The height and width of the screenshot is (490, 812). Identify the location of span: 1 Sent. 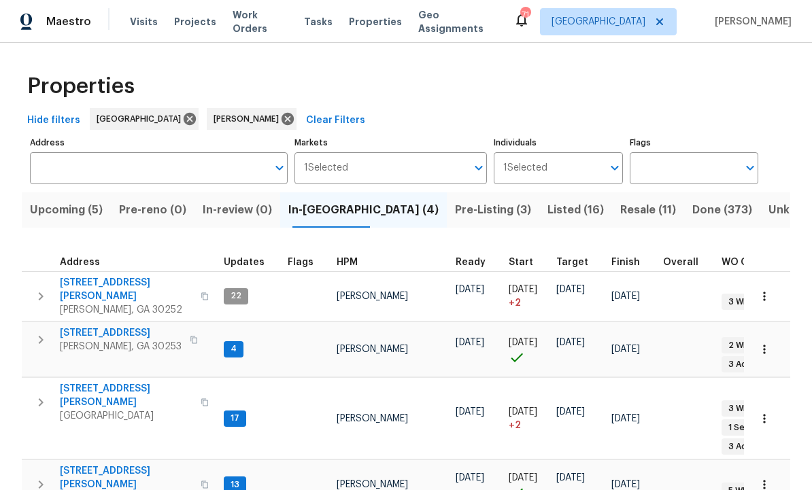
(740, 428).